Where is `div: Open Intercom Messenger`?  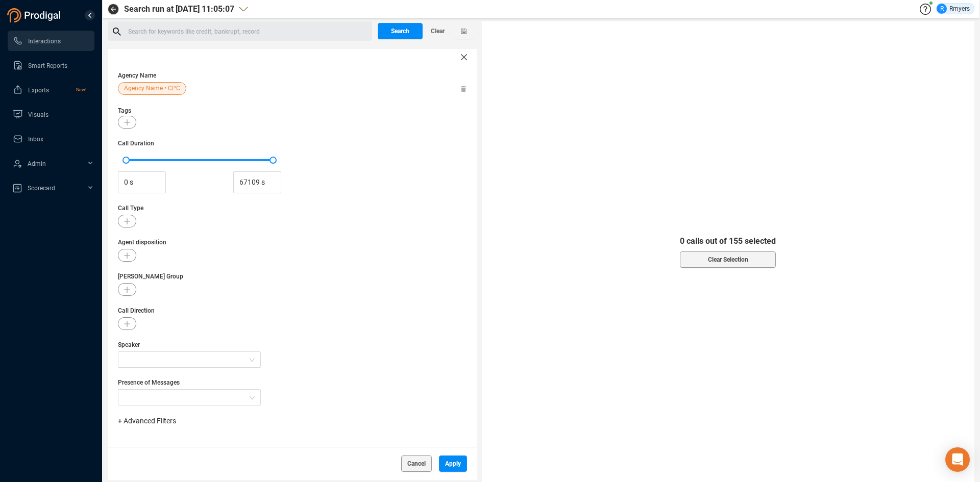
div: Open Intercom Messenger is located at coordinates (958, 459).